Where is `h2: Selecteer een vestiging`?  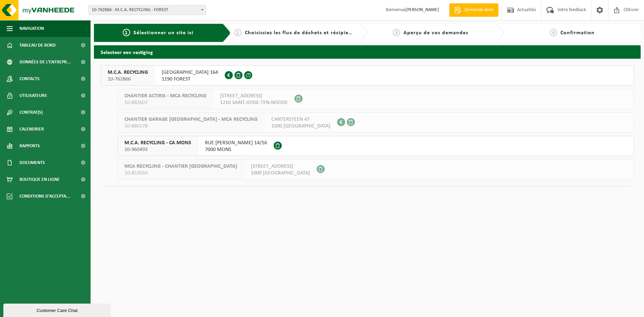
h2: Selecteer een vestiging is located at coordinates (367, 52).